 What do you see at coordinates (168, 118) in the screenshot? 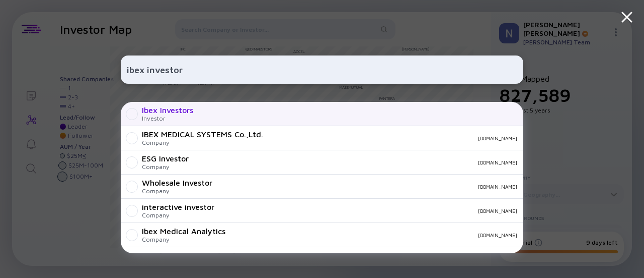
I see `div: Investor` at bounding box center [168, 118].